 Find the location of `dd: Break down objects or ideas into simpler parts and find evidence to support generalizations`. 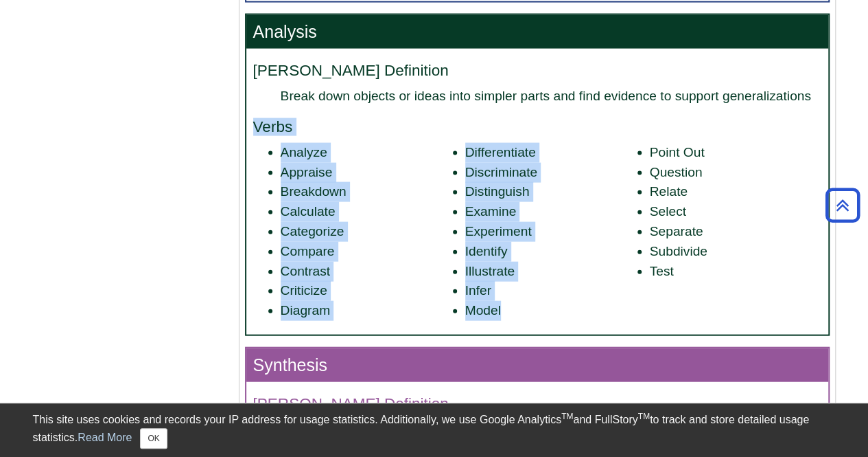

dd: Break down objects or ideas into simpler parts and find evidence to support generalizations is located at coordinates (551, 95).